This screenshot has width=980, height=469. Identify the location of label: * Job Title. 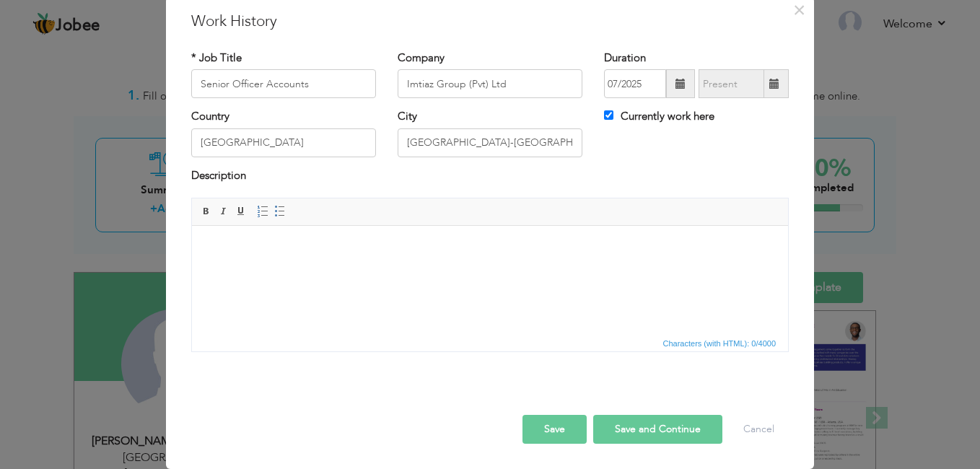
(216, 57).